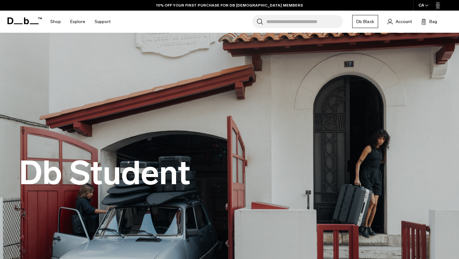  Describe the element at coordinates (404, 22) in the screenshot. I see `span: Account` at that location.